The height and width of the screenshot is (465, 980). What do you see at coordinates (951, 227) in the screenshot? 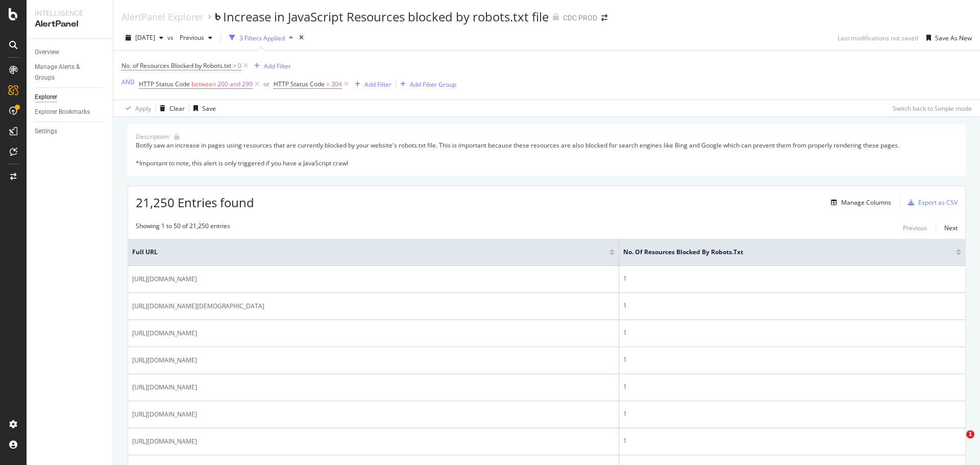
I see `div: Next` at bounding box center [951, 227].